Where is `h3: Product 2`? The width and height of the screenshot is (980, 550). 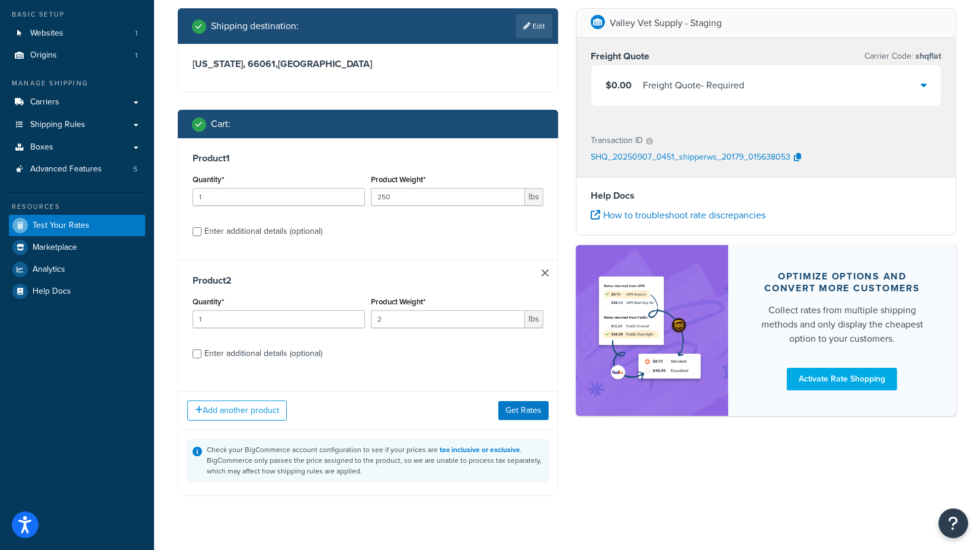 h3: Product 2 is located at coordinates (368, 281).